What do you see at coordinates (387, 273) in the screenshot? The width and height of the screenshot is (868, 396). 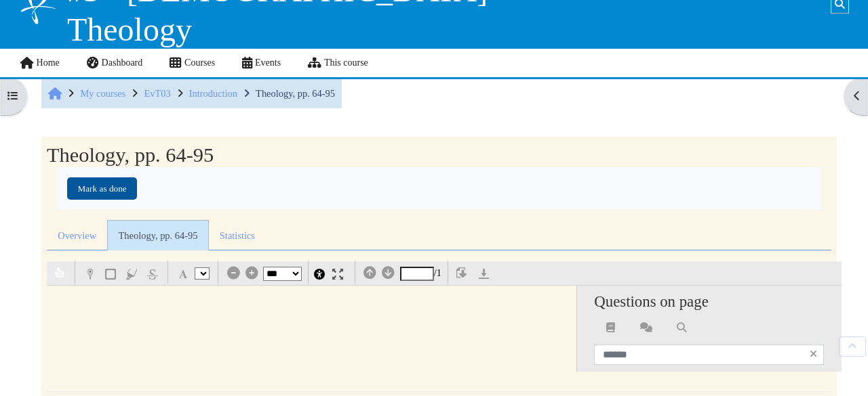 I see `i: Next page` at bounding box center [387, 273].